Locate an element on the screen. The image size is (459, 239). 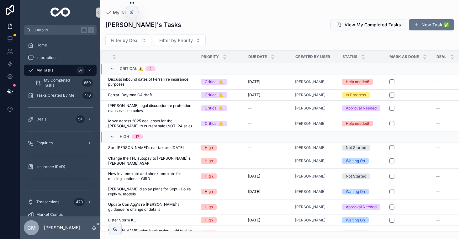
span: My Completed Tasks is located at coordinates (62, 83).